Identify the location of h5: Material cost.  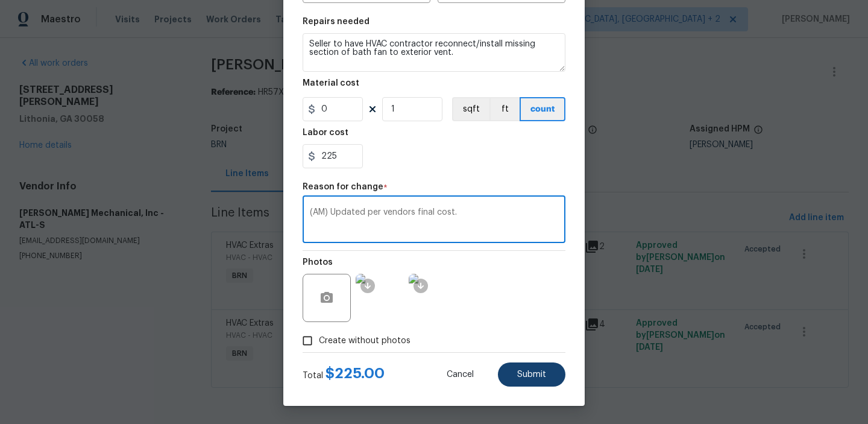
(331, 84).